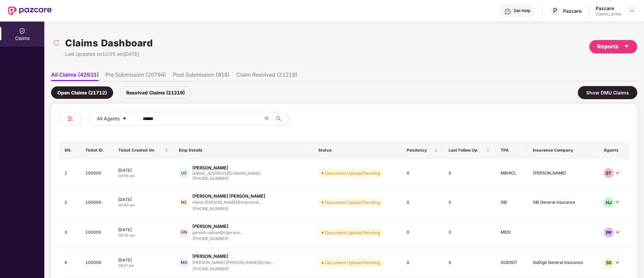  I want to click on span: Pendency, so click(420, 150).